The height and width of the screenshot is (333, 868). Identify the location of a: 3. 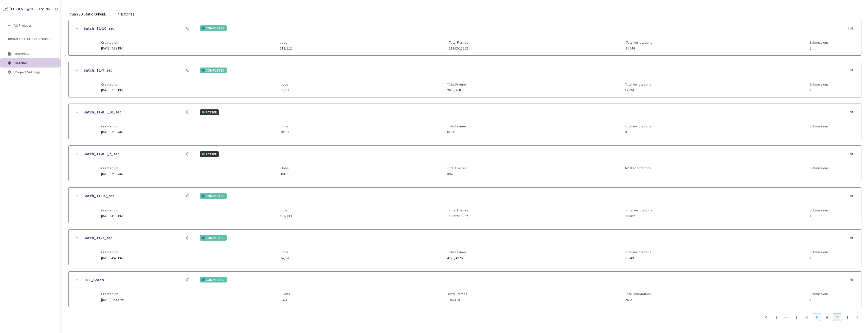
(797, 317).